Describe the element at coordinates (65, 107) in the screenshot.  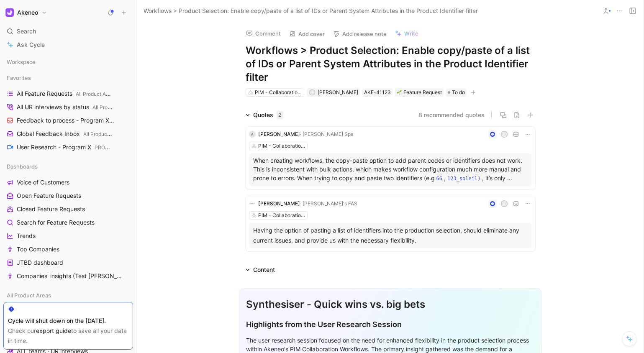
I see `span: All UR interviews by status` at that location.